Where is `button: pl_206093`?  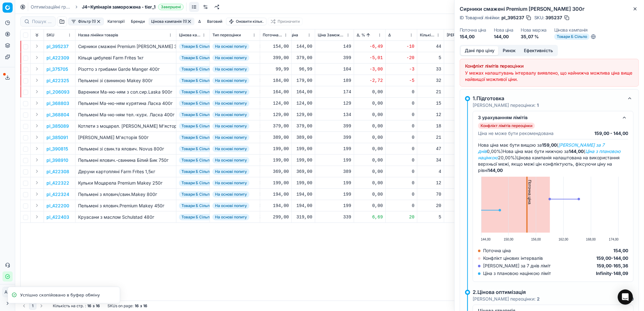
button: pl_206093 is located at coordinates (58, 92).